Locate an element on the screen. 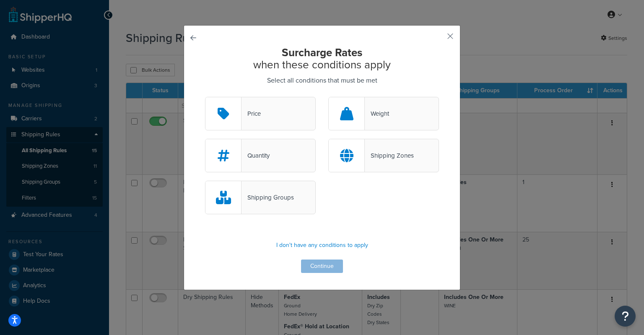  h2: when these conditions apply is located at coordinates (322, 58).